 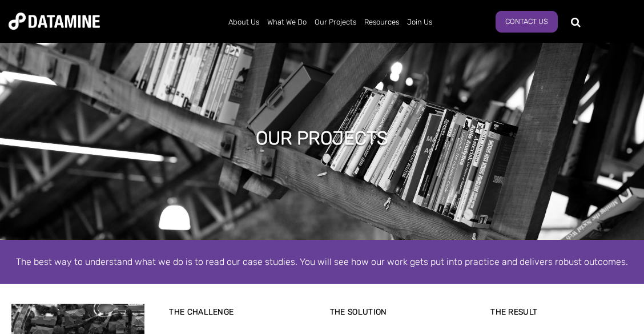 I want to click on h1: Our projects, so click(x=322, y=138).